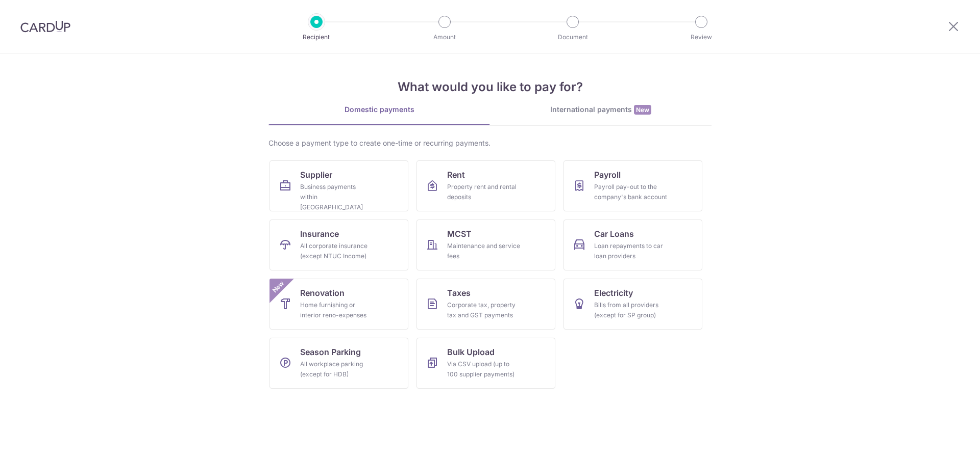 Image resolution: width=980 pixels, height=464 pixels. What do you see at coordinates (320, 234) in the screenshot?
I see `span: Insurance` at bounding box center [320, 234].